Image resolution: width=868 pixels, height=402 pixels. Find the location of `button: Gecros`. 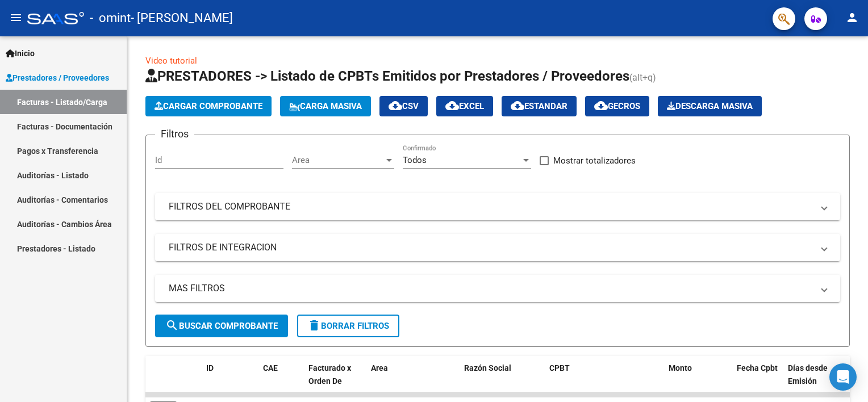

button: Gecros is located at coordinates (617, 106).